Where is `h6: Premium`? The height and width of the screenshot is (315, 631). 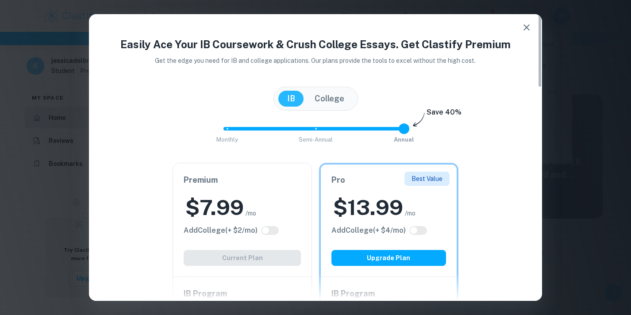
h6: Premium is located at coordinates (242, 180).